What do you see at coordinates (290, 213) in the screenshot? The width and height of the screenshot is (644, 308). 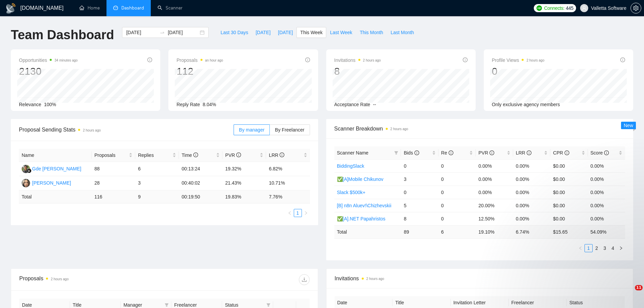 I see `button: left` at bounding box center [290, 213].